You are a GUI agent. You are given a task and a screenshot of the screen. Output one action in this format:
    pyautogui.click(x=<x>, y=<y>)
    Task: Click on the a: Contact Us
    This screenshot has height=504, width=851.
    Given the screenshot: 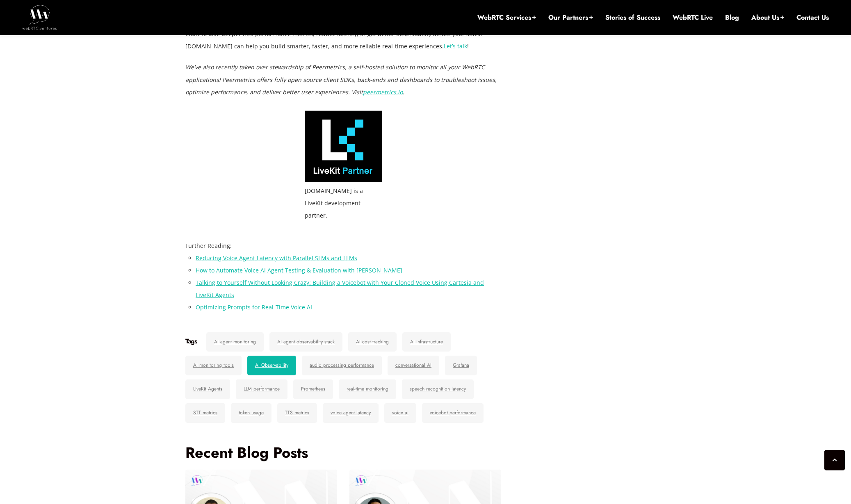 What is the action you would take?
    pyautogui.click(x=812, y=18)
    